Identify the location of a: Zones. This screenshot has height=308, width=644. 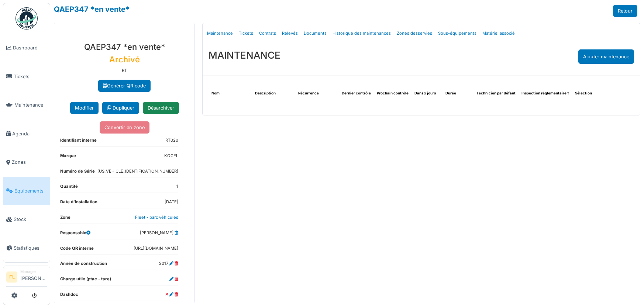
(27, 162).